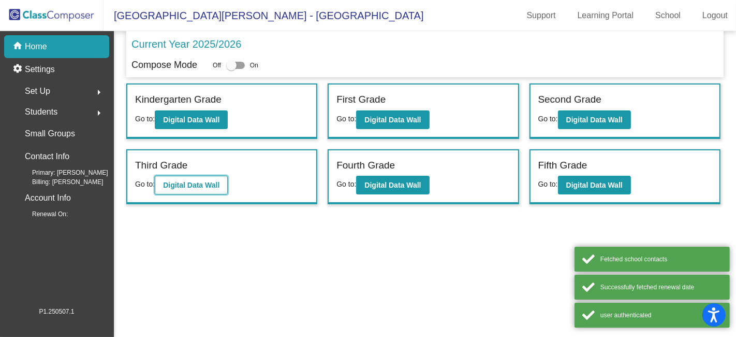 The width and height of the screenshot is (736, 337). I want to click on span: On, so click(254, 65).